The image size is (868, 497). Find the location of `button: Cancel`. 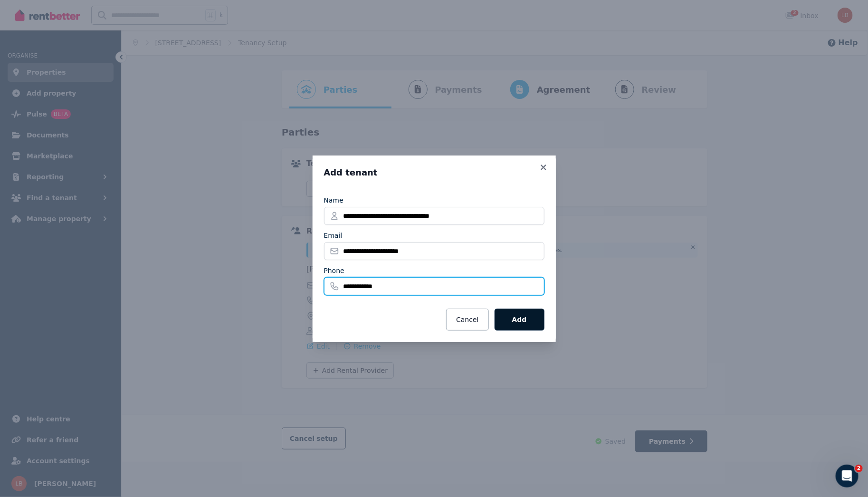

button: Cancel is located at coordinates (467, 320).